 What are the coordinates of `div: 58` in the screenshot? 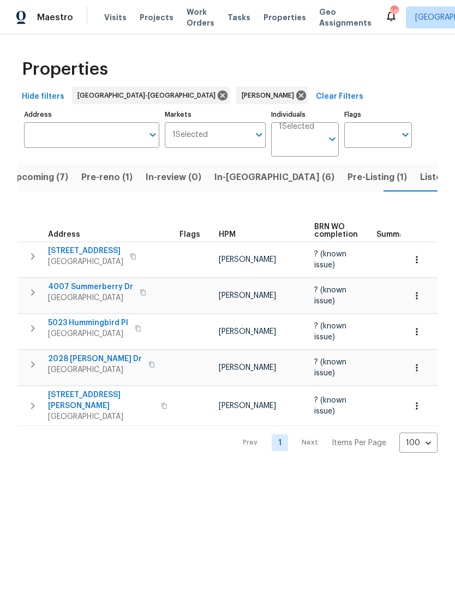 It's located at (394, 12).